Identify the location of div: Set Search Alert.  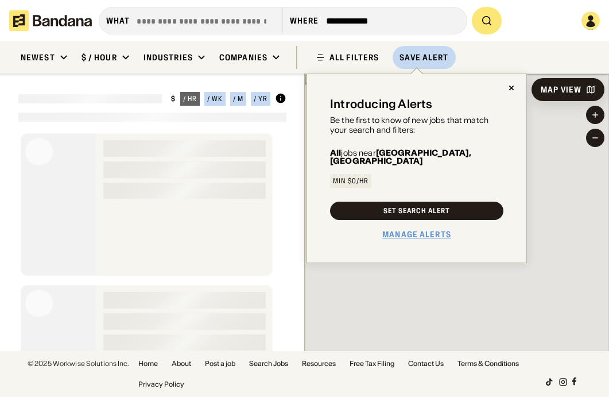
(416, 211).